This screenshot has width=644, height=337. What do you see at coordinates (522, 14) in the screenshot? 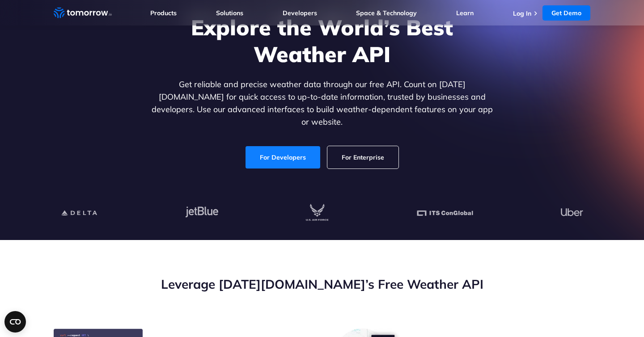
I see `a: Log In` at bounding box center [522, 14].